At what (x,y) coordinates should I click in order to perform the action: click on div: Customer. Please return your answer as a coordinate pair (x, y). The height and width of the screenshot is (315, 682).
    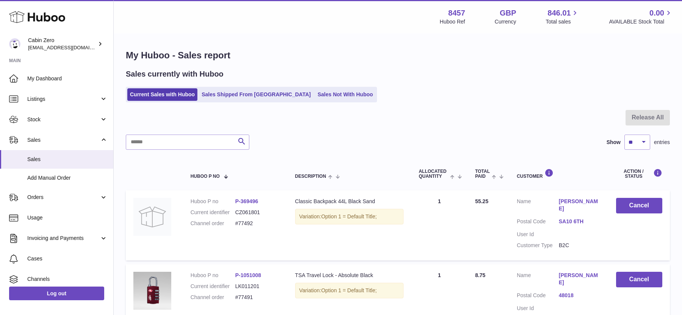
    Looking at the image, I should click on (559, 174).